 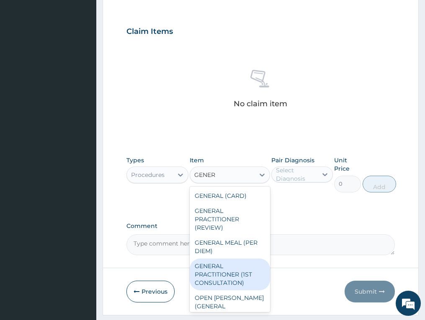 I want to click on div: Select Diagnosis, so click(x=296, y=174).